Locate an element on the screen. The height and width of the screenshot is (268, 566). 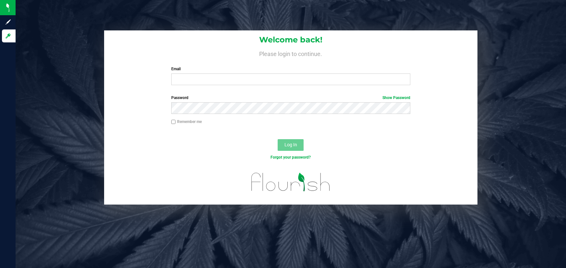
label: Email is located at coordinates (291, 69).